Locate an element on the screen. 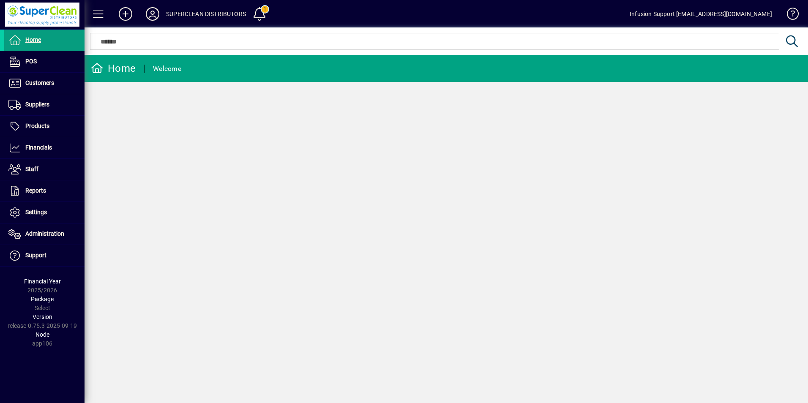 The width and height of the screenshot is (808, 403). a: Staff is located at coordinates (44, 169).